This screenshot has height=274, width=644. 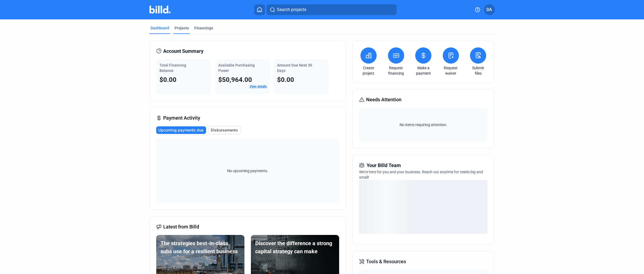 I want to click on div: Discover the difference a strong capital strategy can make, so click(x=295, y=247).